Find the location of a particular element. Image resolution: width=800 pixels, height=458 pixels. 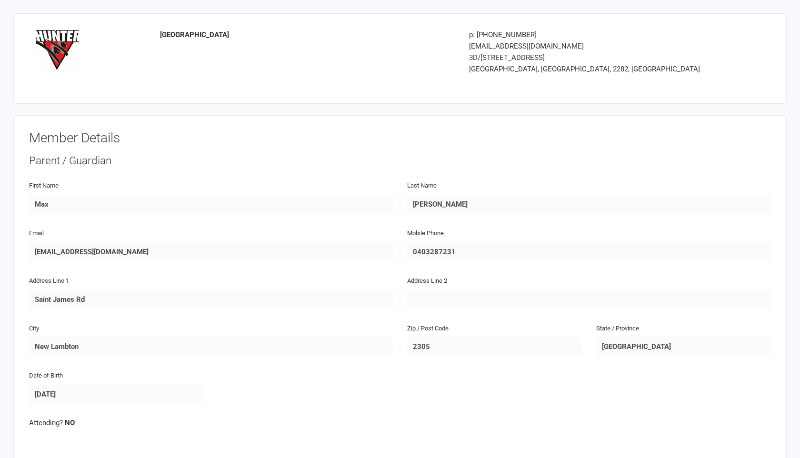

label: Mobile Phone is located at coordinates (425, 233).